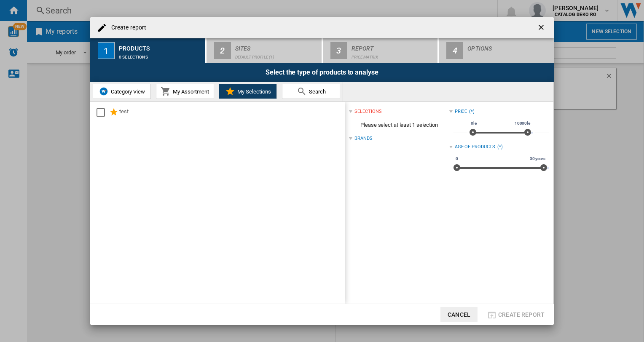 The height and width of the screenshot is (342, 644). I want to click on span: Please select at least 1 selection, so click(399, 125).